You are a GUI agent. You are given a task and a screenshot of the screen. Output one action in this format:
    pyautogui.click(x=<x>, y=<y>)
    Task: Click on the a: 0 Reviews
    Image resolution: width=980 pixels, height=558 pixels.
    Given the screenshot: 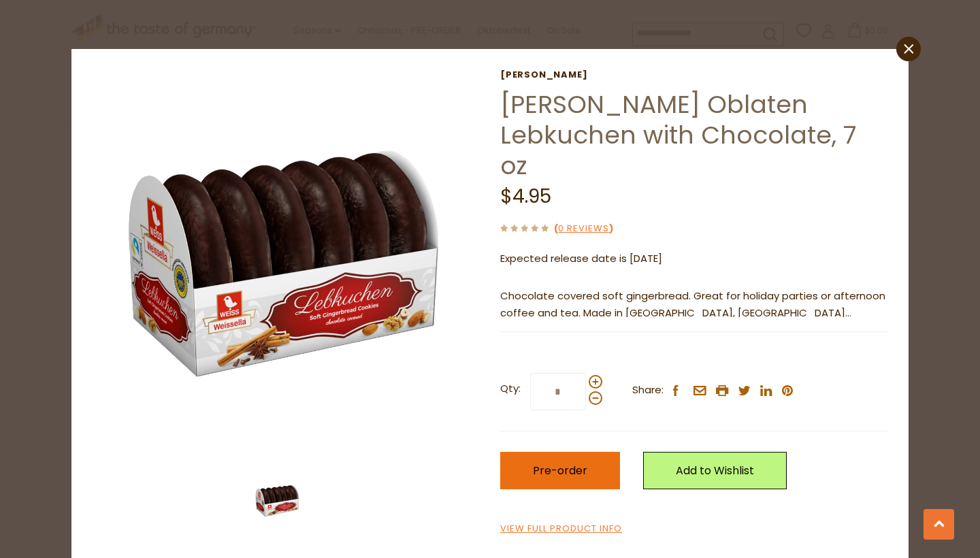 What is the action you would take?
    pyautogui.click(x=583, y=229)
    